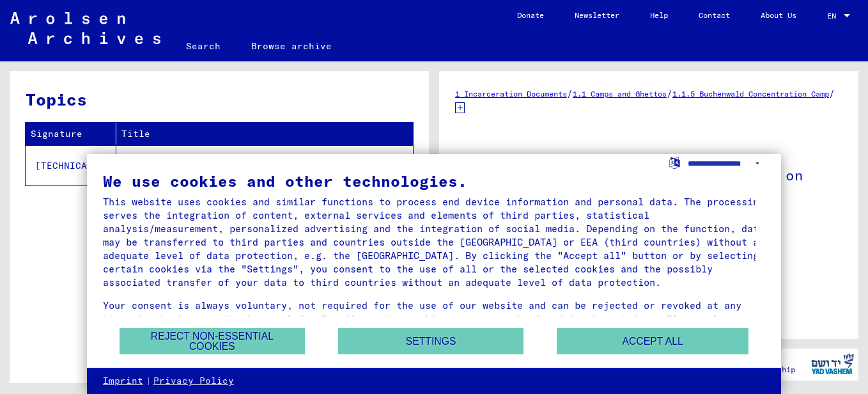  I want to click on button: Reject non-essential cookies, so click(212, 341).